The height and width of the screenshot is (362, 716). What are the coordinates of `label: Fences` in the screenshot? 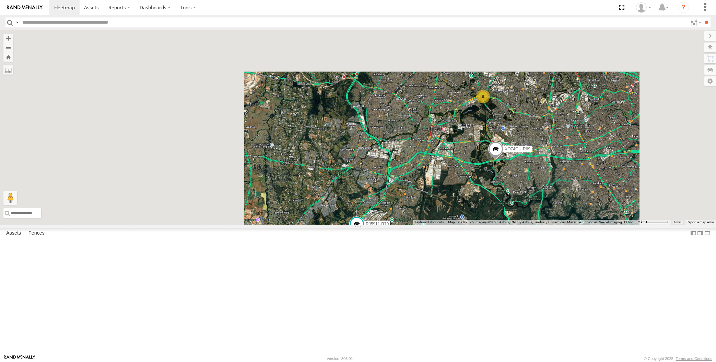 It's located at (36, 234).